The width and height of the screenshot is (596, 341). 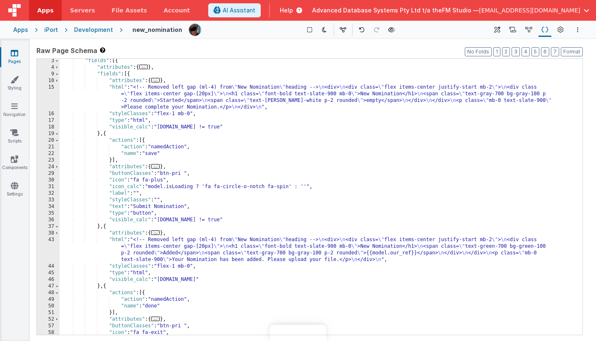 What do you see at coordinates (48, 213) in the screenshot?
I see `div: 35` at bounding box center [48, 213].